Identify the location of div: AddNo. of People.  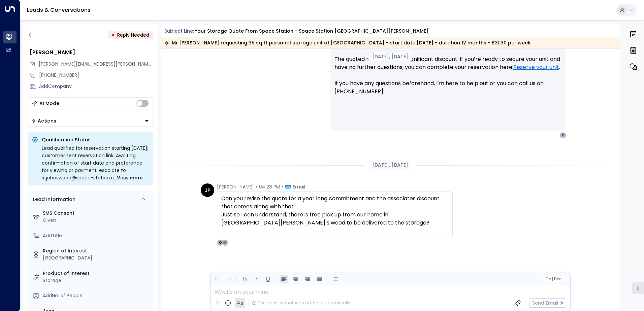
(96, 296).